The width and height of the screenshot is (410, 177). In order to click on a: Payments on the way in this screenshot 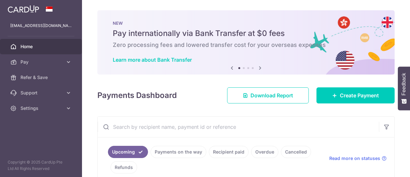, I will do `click(178, 152)`.